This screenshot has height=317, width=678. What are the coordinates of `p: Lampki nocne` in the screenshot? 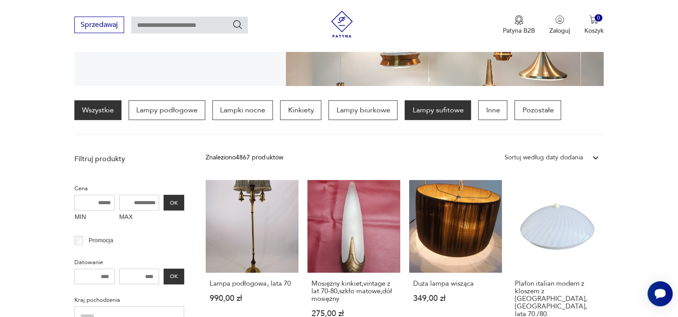 It's located at (242, 110).